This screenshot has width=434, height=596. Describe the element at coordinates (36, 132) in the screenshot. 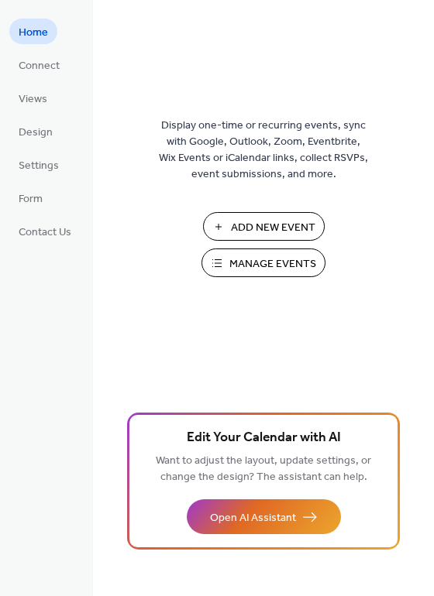

I see `span: Design` at that location.